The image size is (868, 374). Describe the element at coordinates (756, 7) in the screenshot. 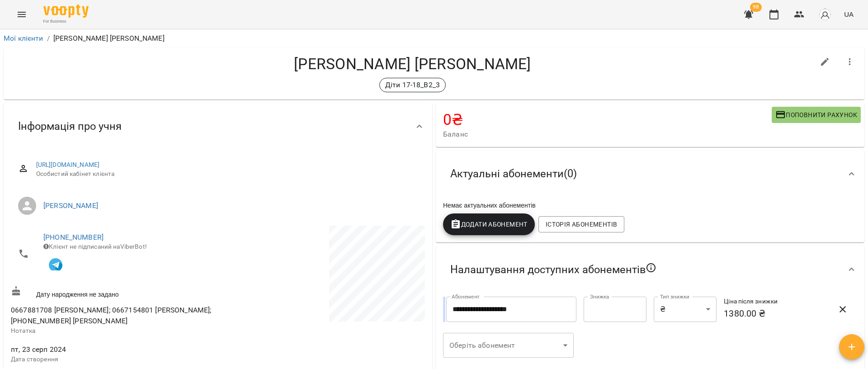

I see `span: 98` at that location.